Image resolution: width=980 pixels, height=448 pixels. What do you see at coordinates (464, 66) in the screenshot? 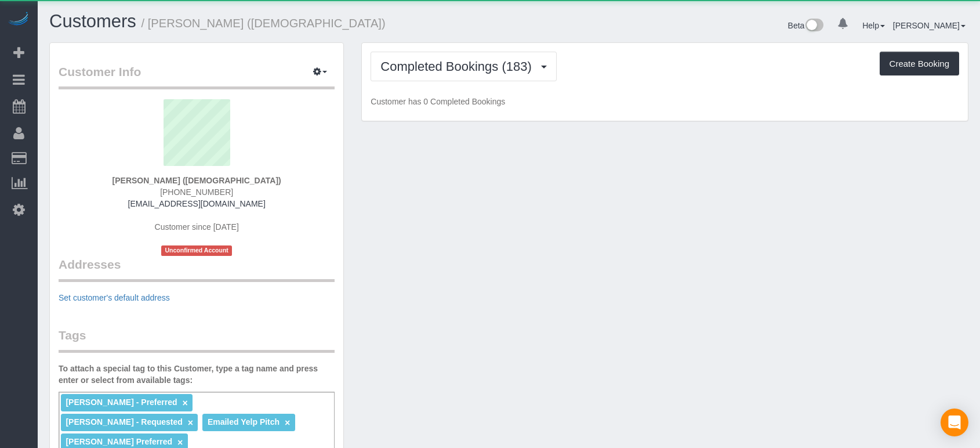
I see `button: Completed Bookings (183)` at bounding box center [464, 66].